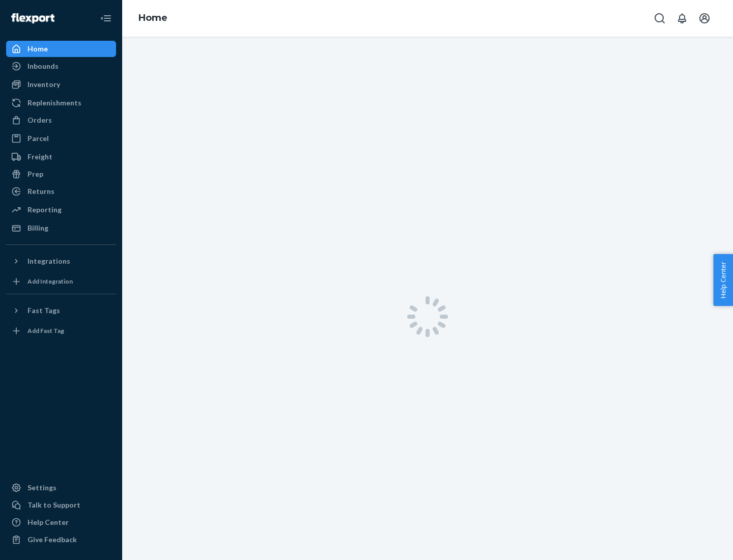  I want to click on a: Inbounds, so click(61, 66).